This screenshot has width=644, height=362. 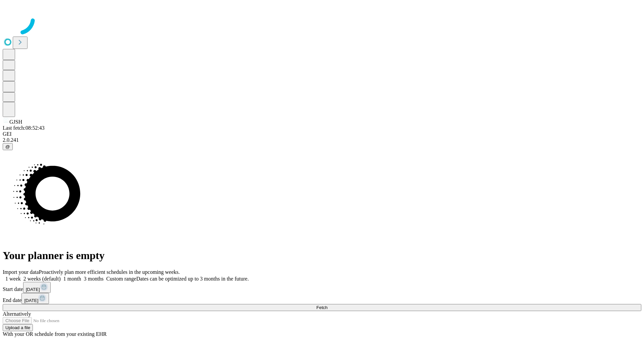 I want to click on h1: Your planner is empty, so click(x=322, y=255).